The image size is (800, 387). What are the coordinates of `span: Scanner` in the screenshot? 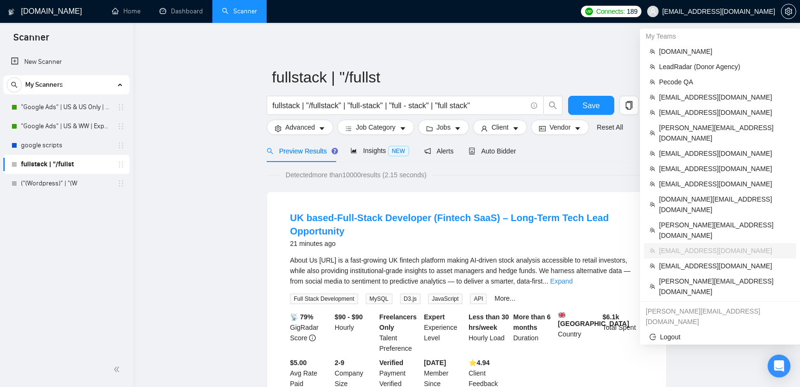 It's located at (31, 40).